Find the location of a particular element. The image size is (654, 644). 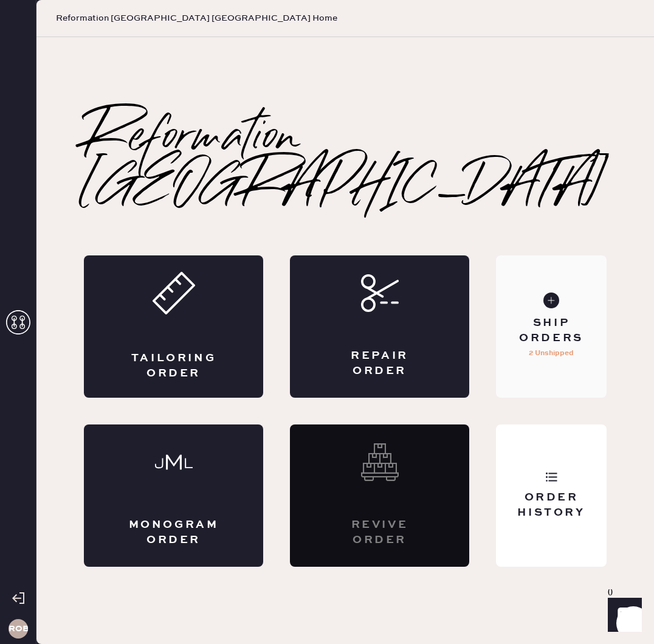

div: Order History is located at coordinates (552, 505).